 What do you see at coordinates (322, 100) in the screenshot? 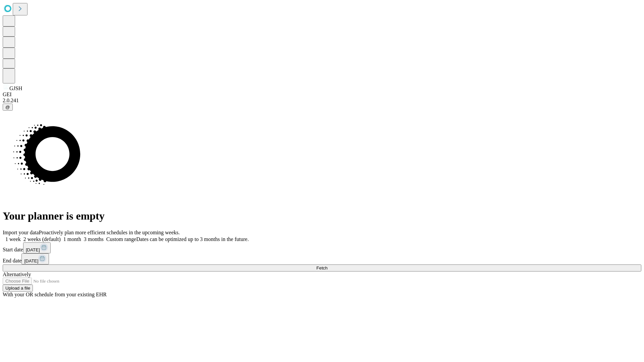
I see `div: 2.0.241` at bounding box center [322, 100].